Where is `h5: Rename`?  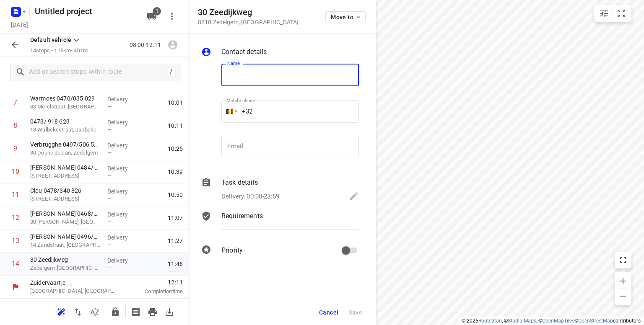
h5: Rename is located at coordinates (86, 11).